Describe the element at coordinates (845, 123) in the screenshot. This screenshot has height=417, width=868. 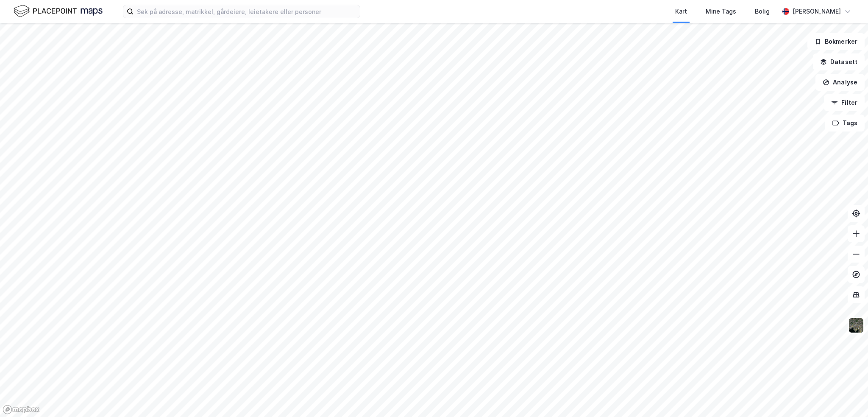
I see `button: Tags` at that location.